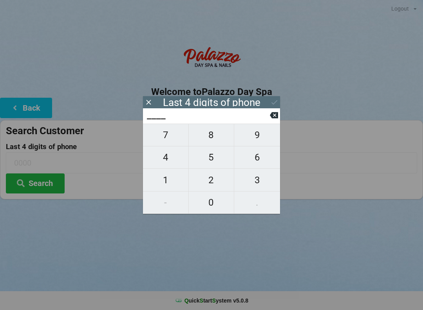 This screenshot has width=423, height=310. Describe the element at coordinates (212, 157) in the screenshot. I see `span: 5` at that location.